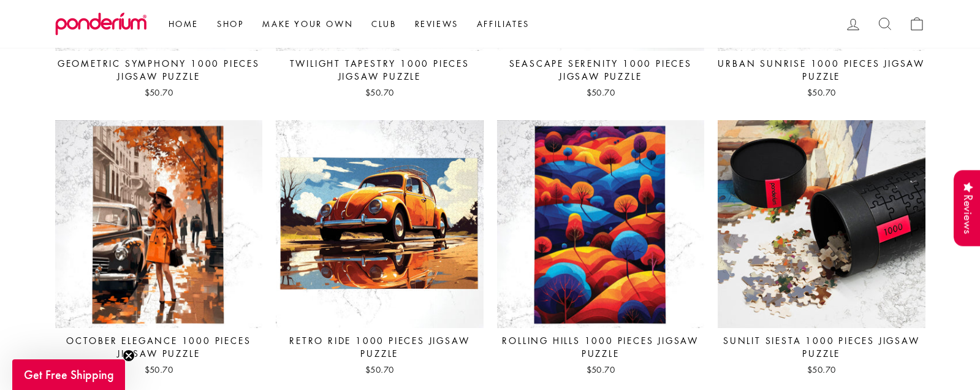 Image resolution: width=980 pixels, height=390 pixels. Describe the element at coordinates (379, 70) in the screenshot. I see `div: Twilight Tapestry 1000 Pieces Jigsaw Puzzle` at that location.